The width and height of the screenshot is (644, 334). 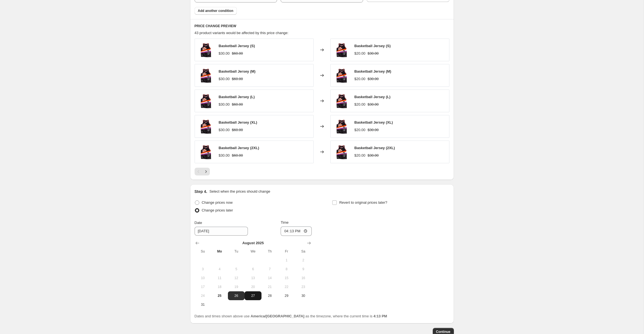 What do you see at coordinates (201, 192) in the screenshot?
I see `h2: Step 4.` at bounding box center [201, 192].